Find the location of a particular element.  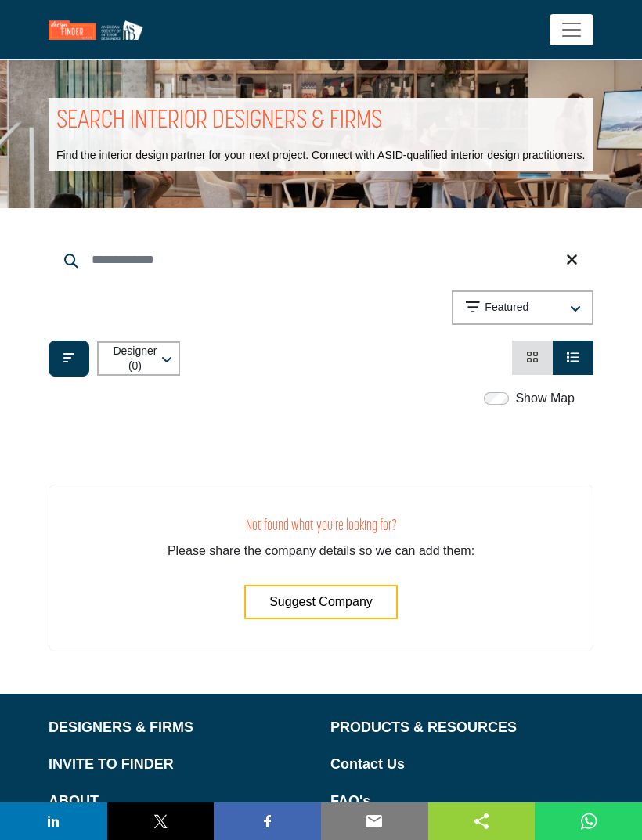

span: Suggest Company is located at coordinates (321, 602).